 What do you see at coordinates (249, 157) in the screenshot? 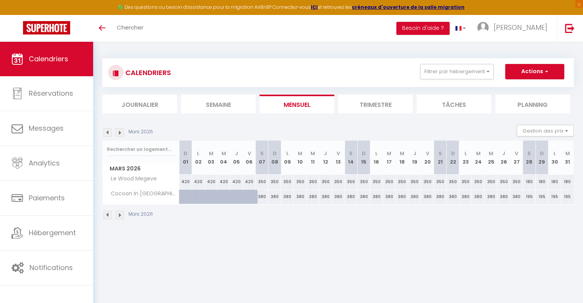
I see `th: 06` at bounding box center [249, 157].